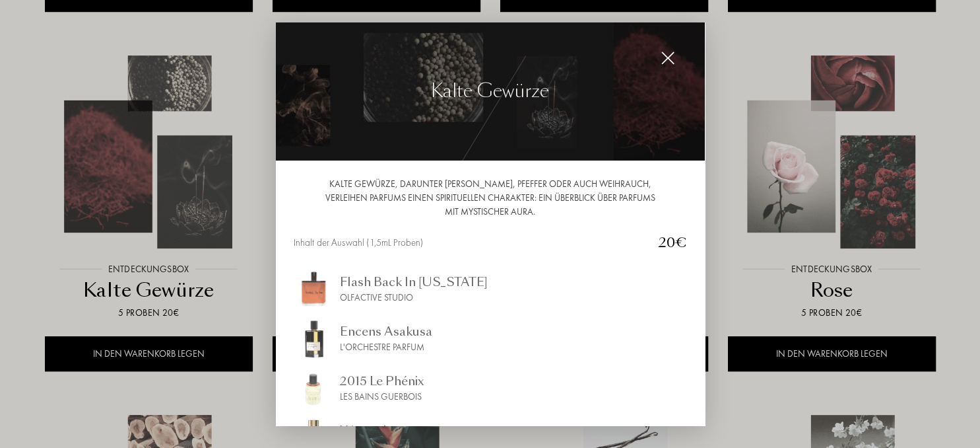 This screenshot has height=448, width=980. What do you see at coordinates (490, 92) in the screenshot?
I see `div: Kalte Gewürze` at bounding box center [490, 92].